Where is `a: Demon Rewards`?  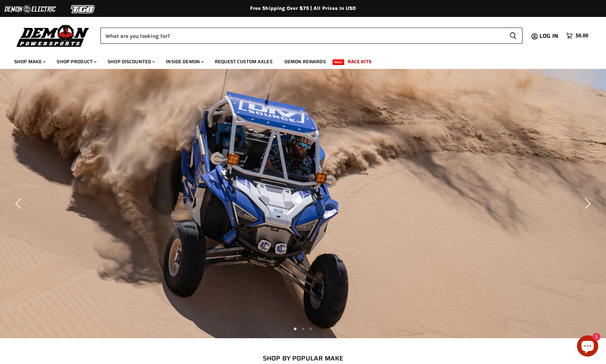
a: Demon Rewards is located at coordinates (305, 61).